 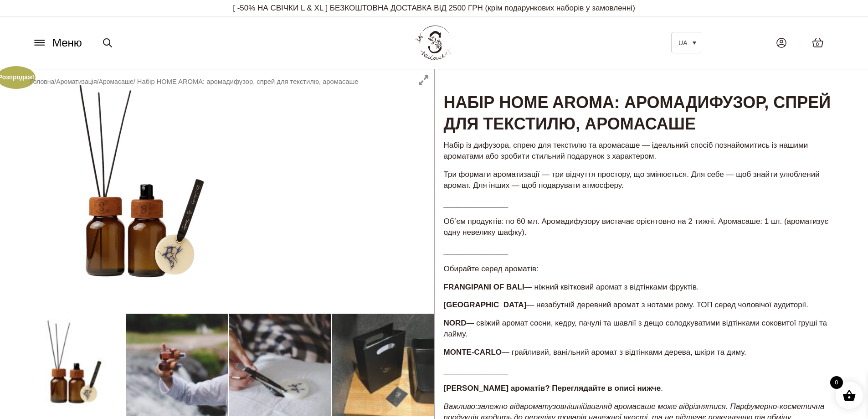 I want to click on p: — незабутній деревний аромат з нотами рому. ТОП серед чоловічої аудиторії., so click(x=640, y=305).